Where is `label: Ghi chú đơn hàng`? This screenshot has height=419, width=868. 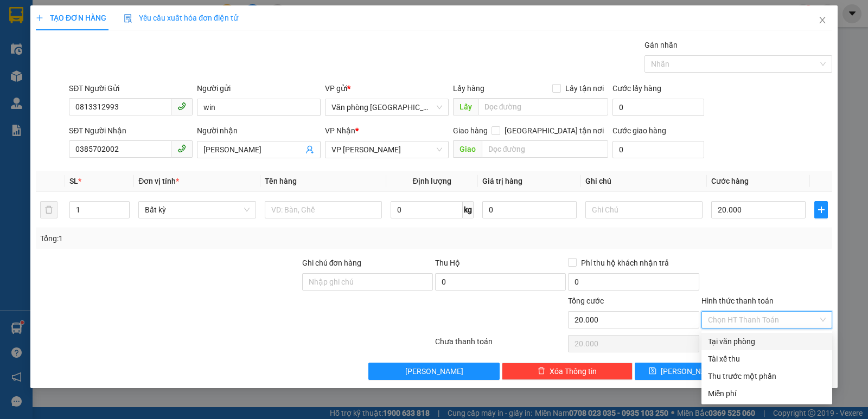
label: Ghi chú đơn hàng is located at coordinates (332, 263).